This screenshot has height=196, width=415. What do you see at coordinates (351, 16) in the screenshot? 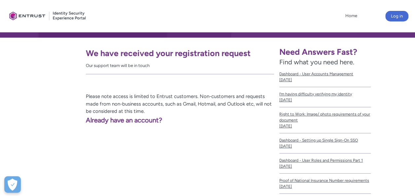
I see `a: Home` at bounding box center [351, 16].